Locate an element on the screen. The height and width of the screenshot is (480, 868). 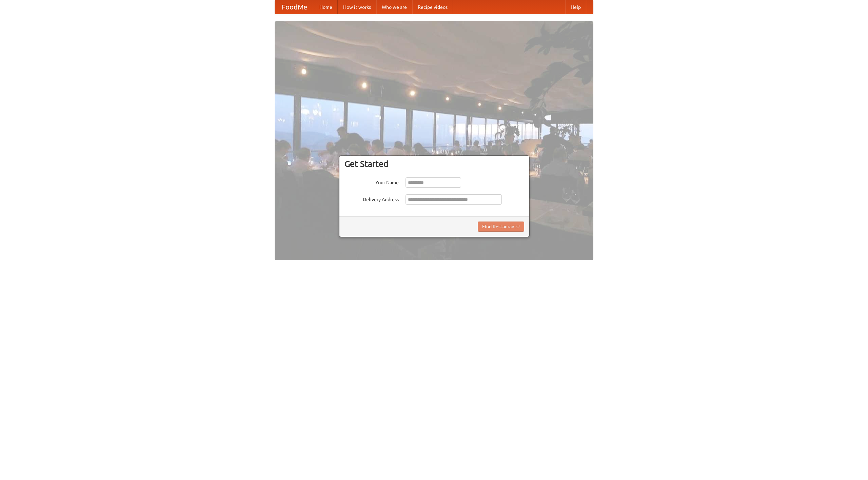
a: How it works is located at coordinates (357, 7).